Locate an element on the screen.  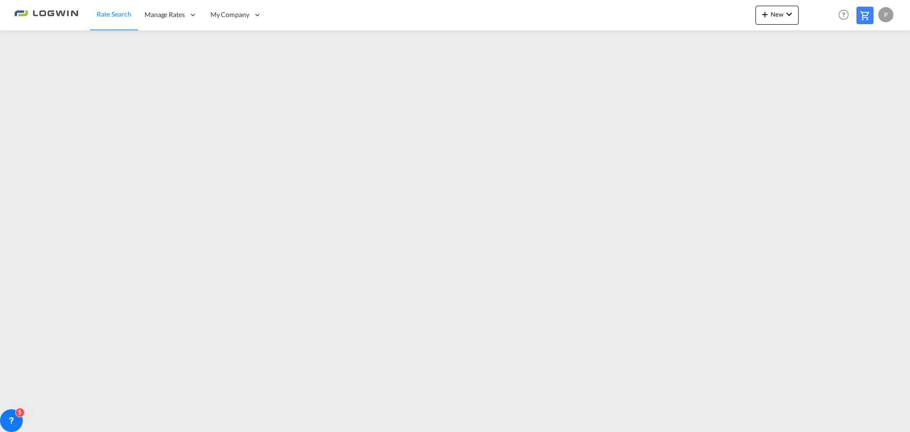
span: Rate Search is located at coordinates (114, 14).